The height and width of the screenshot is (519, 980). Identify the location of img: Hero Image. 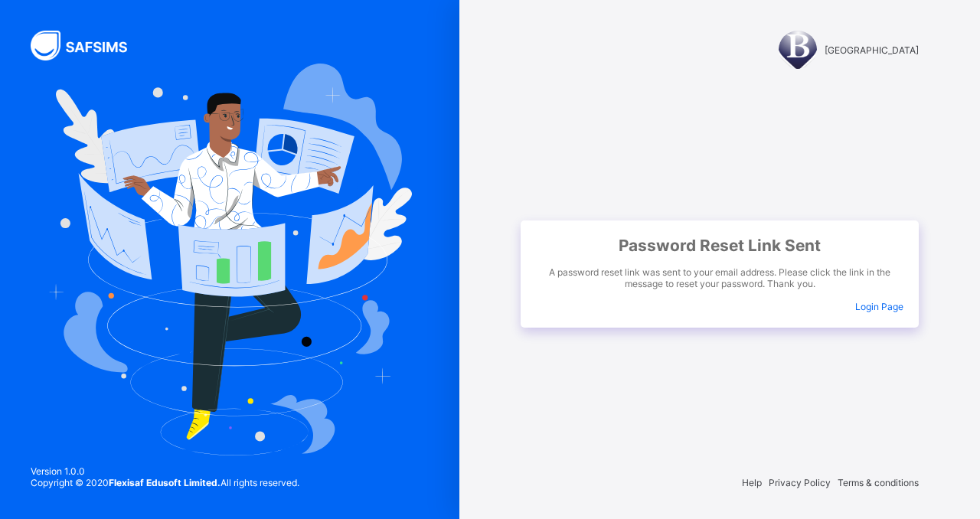
(230, 260).